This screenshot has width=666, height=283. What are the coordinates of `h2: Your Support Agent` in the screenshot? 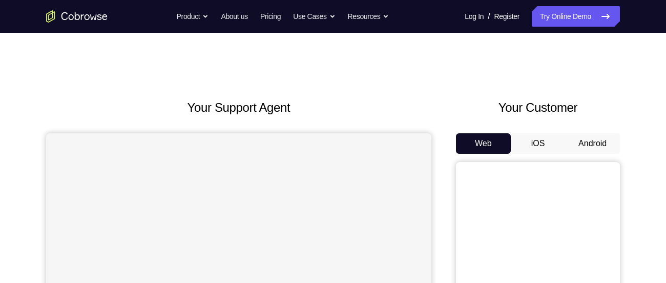 It's located at (239, 108).